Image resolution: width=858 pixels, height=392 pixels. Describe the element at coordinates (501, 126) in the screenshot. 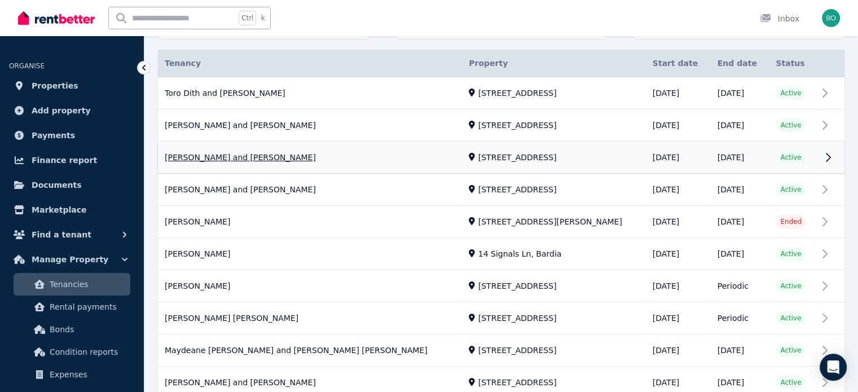

I see `a: View details for James Ieremia and Analosa Raeli` at that location.